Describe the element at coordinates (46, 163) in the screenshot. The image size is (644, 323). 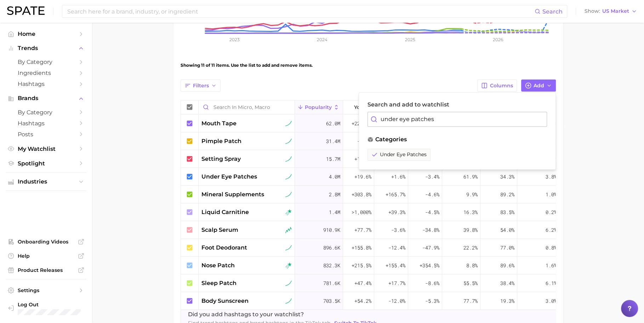
I see `a: Spotlight` at that location.